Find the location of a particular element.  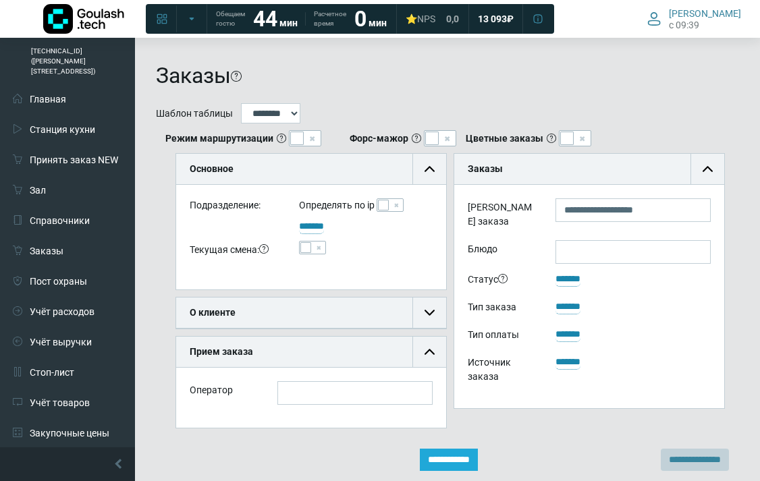

div: Источник заказа is located at coordinates (501, 371).